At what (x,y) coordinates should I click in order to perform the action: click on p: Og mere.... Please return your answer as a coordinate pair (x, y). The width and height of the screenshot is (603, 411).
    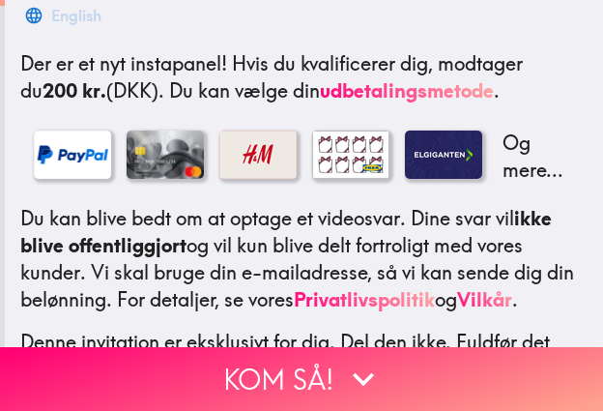
    Looking at the image, I should click on (536, 156).